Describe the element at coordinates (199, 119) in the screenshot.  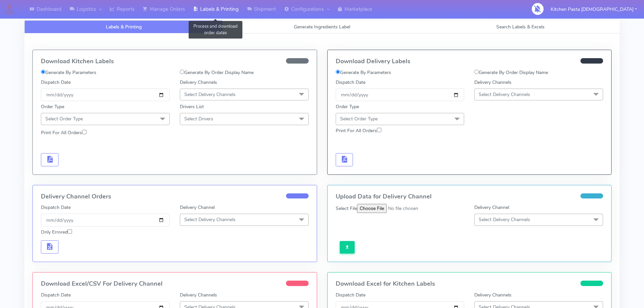
I see `span: Select Drivers` at that location.